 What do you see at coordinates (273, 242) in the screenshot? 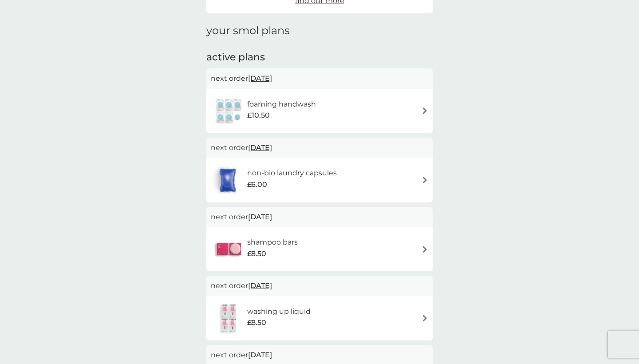
I see `h6: shampoo bars` at bounding box center [273, 242].